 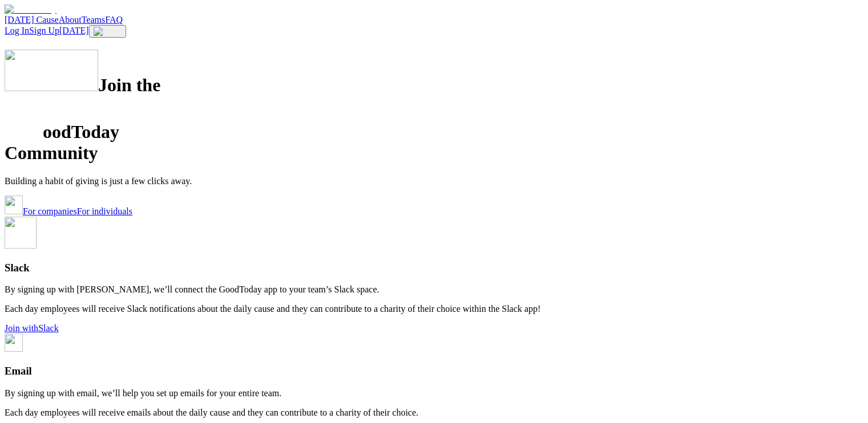 I want to click on p: Building a habit of giving is just a few clicks away., so click(x=434, y=181).